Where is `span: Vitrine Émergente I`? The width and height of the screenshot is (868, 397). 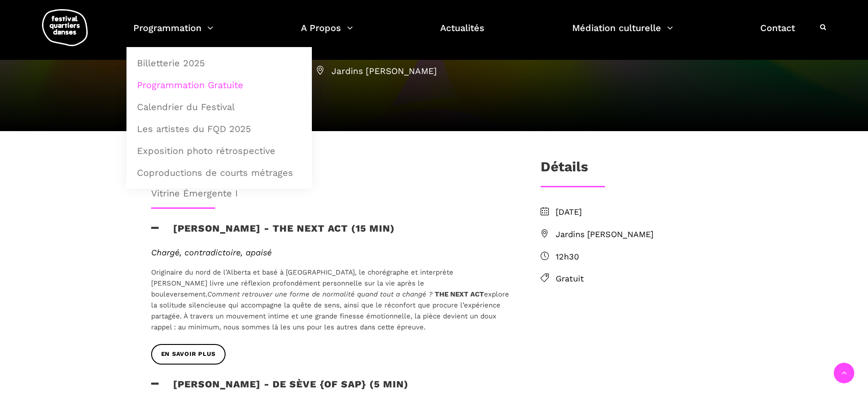
span: Vitrine Émergente I is located at coordinates (331, 193).